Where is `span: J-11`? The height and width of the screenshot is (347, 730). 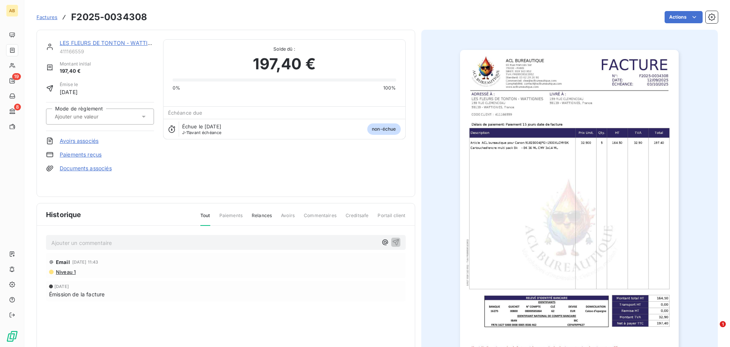 span: J-11 is located at coordinates (186, 132).